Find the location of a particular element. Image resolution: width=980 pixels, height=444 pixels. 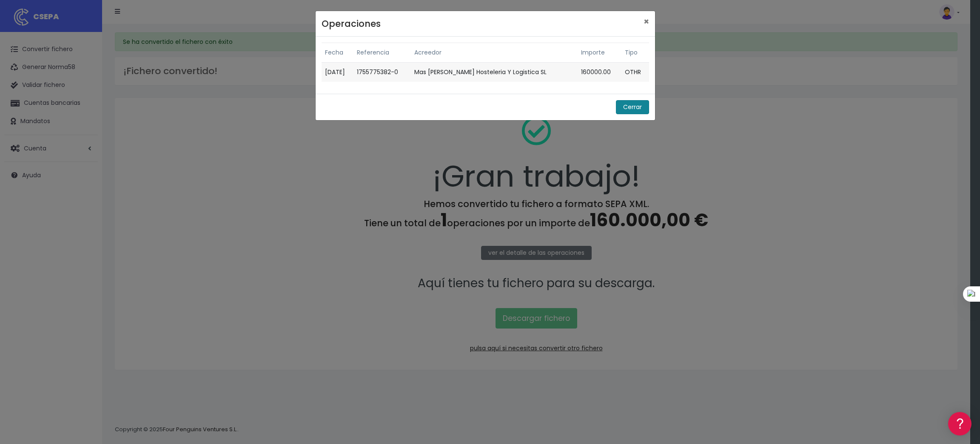

th: Acreedor is located at coordinates (495, 52).